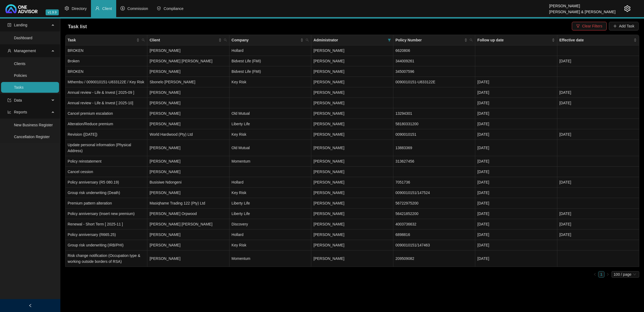 The image size is (644, 312). I want to click on td: 313627456, so click(434, 161).